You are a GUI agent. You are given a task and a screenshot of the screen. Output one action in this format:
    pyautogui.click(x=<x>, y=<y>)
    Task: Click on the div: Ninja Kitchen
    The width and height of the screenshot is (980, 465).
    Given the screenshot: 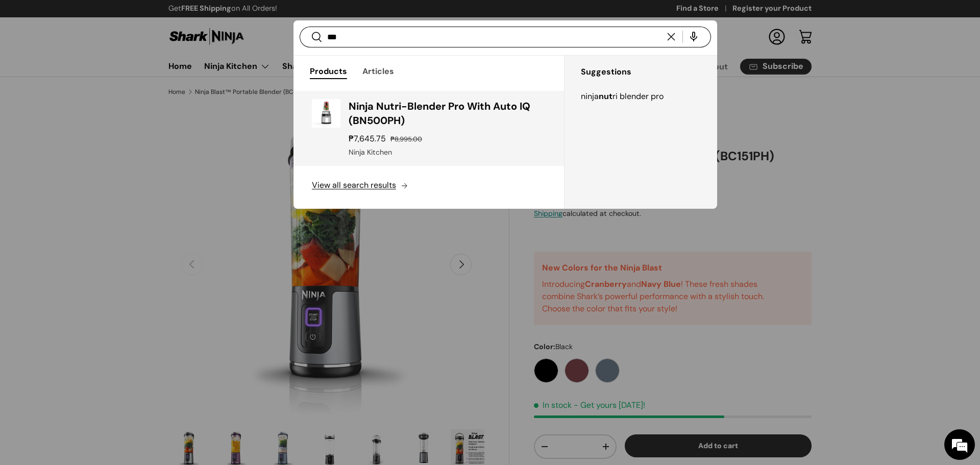 What is the action you would take?
    pyautogui.click(x=447, y=152)
    